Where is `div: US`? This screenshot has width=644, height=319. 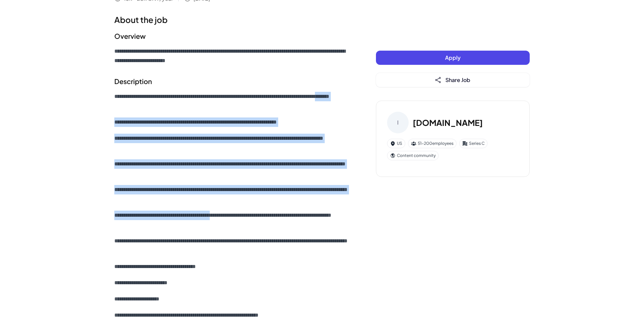
div: US is located at coordinates (396, 143).